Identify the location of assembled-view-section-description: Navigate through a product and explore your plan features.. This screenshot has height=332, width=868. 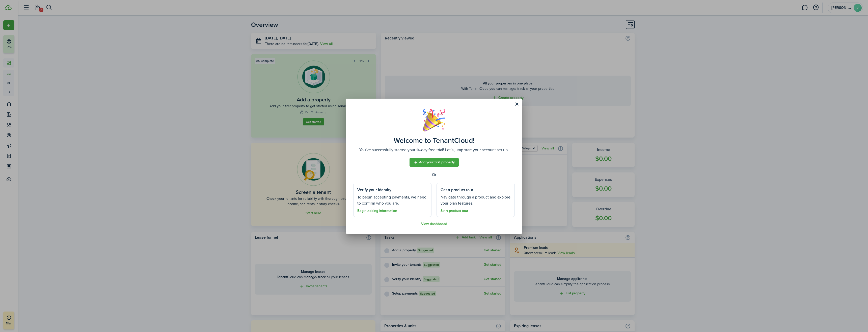
(476, 200).